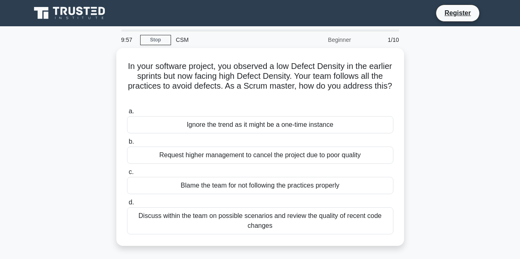  What do you see at coordinates (260, 186) in the screenshot?
I see `div: Blame the team for not following the practices properly` at bounding box center [260, 186].